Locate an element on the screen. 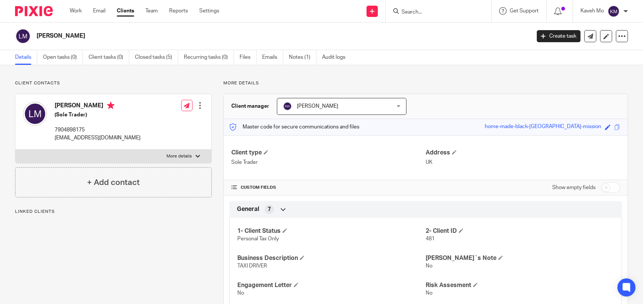  span: TAXI DRIVER is located at coordinates (252, 266).